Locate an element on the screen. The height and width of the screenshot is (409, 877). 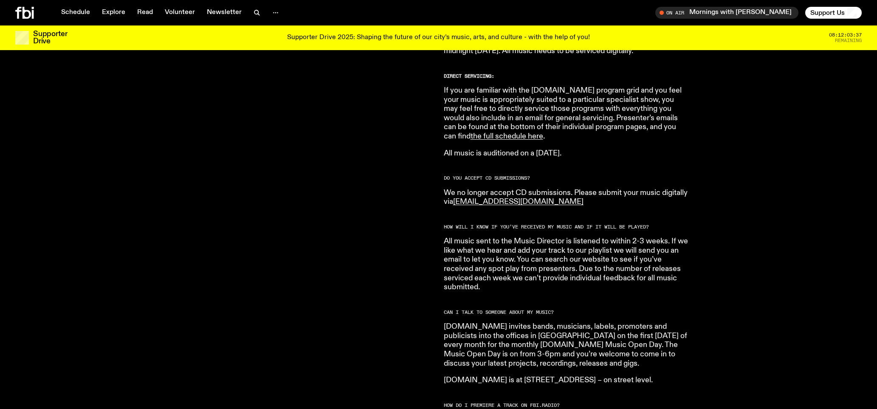
h2: CAN I TALK TO SOMEONE ABOUT MY MUSIC? is located at coordinates (566, 312).